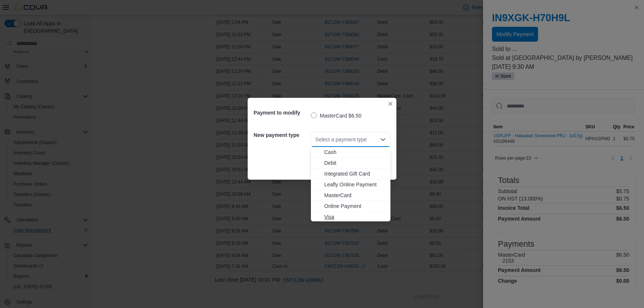 Image resolution: width=644 pixels, height=308 pixels. Describe the element at coordinates (316, 139) in the screenshot. I see `input: Accessible screen reader label` at that location.